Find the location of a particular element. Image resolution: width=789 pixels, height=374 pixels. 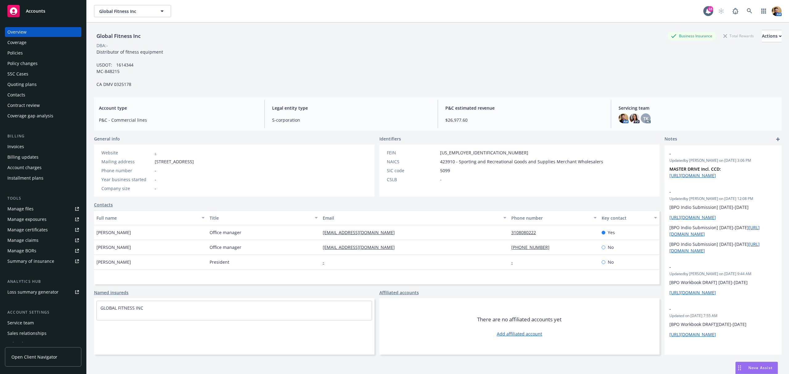

button: Title is located at coordinates (263, 218).